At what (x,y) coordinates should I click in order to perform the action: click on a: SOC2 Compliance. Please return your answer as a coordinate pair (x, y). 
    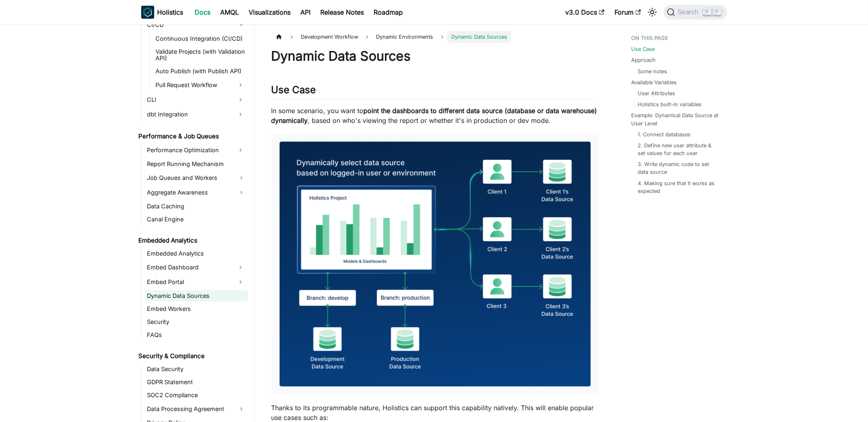
    Looking at the image, I should click on (196, 395).